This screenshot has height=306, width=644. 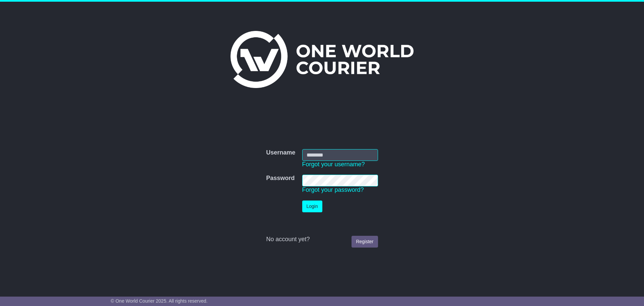 I want to click on button: Login, so click(x=312, y=206).